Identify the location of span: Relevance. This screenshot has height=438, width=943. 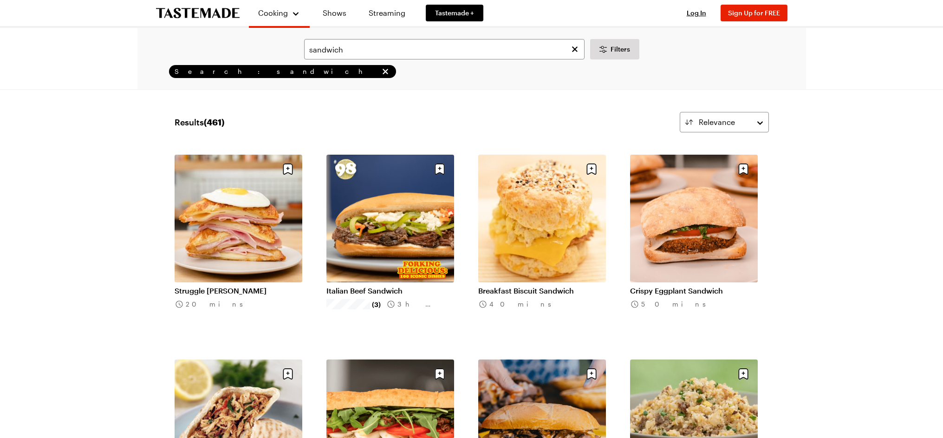
(717, 122).